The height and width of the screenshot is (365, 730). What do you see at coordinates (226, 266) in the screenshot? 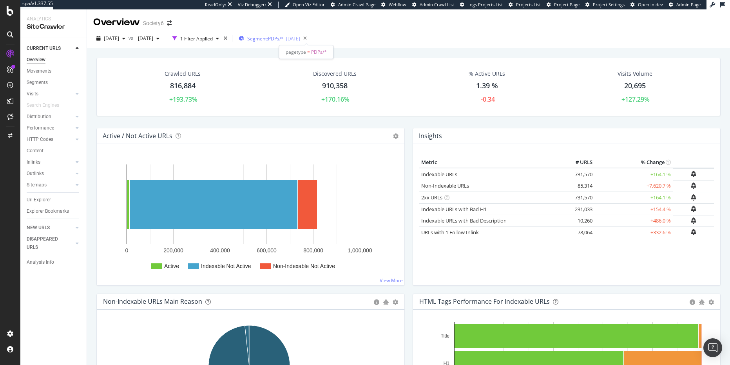
I see `text: Indexable Not Active` at bounding box center [226, 266].